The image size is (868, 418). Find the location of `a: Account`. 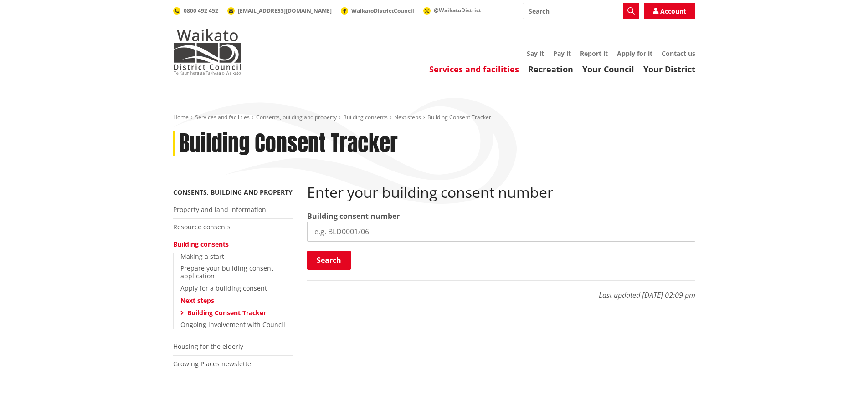

a: Account is located at coordinates (669, 11).